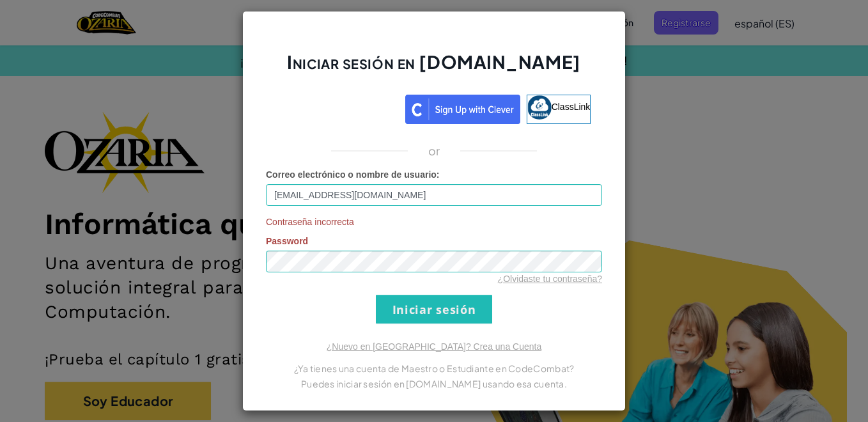 This screenshot has height=422, width=868. Describe the element at coordinates (434, 222) in the screenshot. I see `span: Contraseña incorrecta` at that location.